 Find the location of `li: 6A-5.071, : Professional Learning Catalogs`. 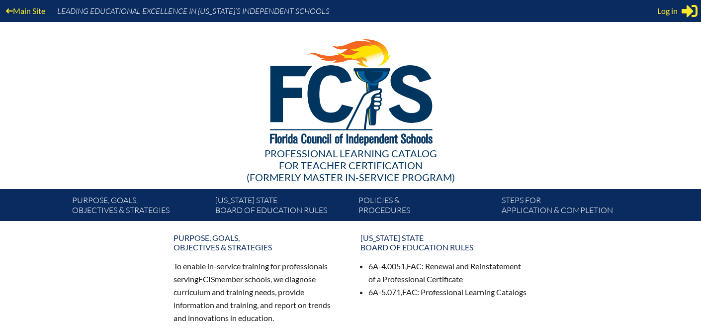

li: 6A-5.071, : Professional Learning Catalogs is located at coordinates (448, 292).